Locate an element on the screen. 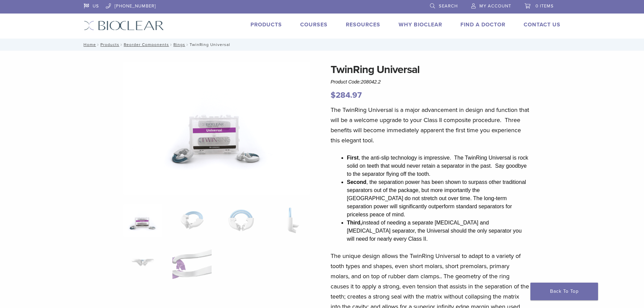  img: TwinRing Universal - Image 3 is located at coordinates (241, 220).